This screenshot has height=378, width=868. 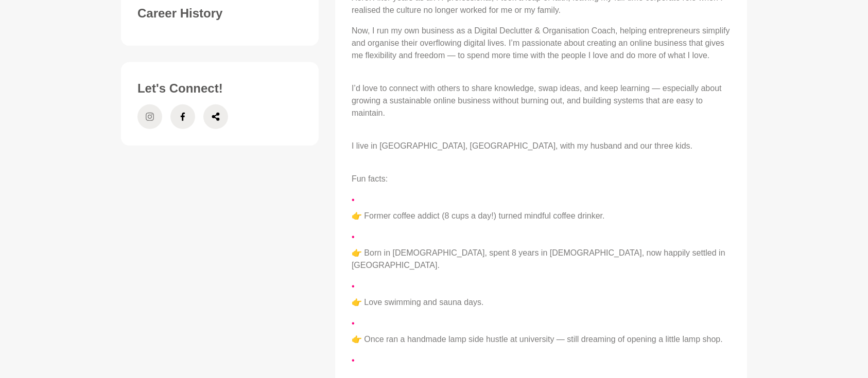 I want to click on p: 👉 Love swimming and sauna days., so click(x=541, y=303).